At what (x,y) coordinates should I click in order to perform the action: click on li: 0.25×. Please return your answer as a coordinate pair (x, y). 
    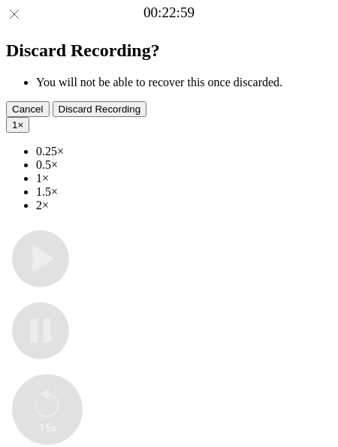
    Looking at the image, I should click on (184, 152).